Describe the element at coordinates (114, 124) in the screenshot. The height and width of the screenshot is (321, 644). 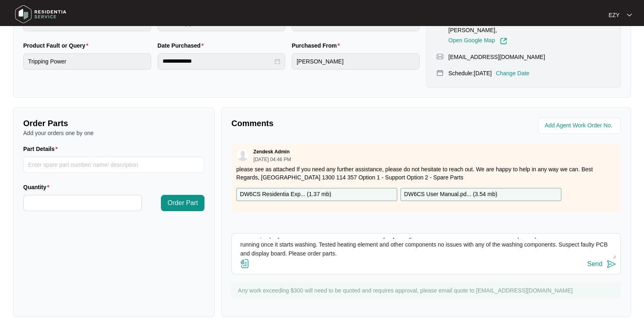
I see `p: Order Parts` at that location.